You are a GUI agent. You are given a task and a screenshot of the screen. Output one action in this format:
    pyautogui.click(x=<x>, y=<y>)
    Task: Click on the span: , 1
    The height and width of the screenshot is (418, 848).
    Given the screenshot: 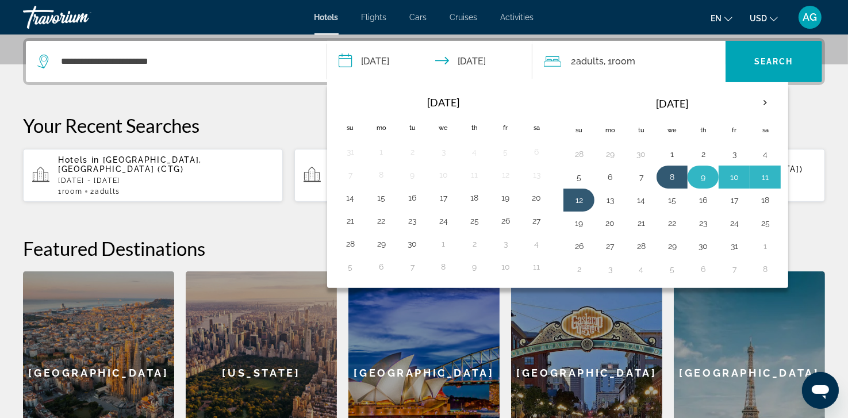 What is the action you would take?
    pyautogui.click(x=619, y=61)
    